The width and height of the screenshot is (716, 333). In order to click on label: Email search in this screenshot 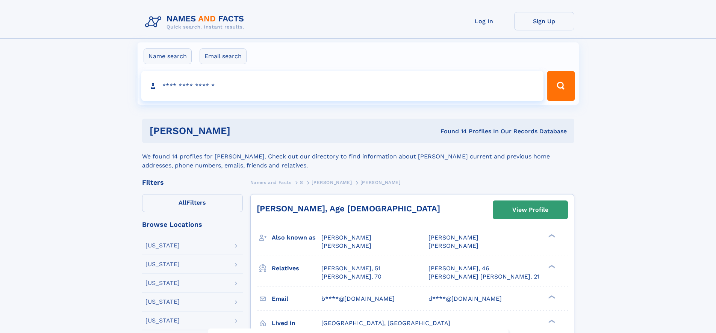, I will do `click(223, 56)`.